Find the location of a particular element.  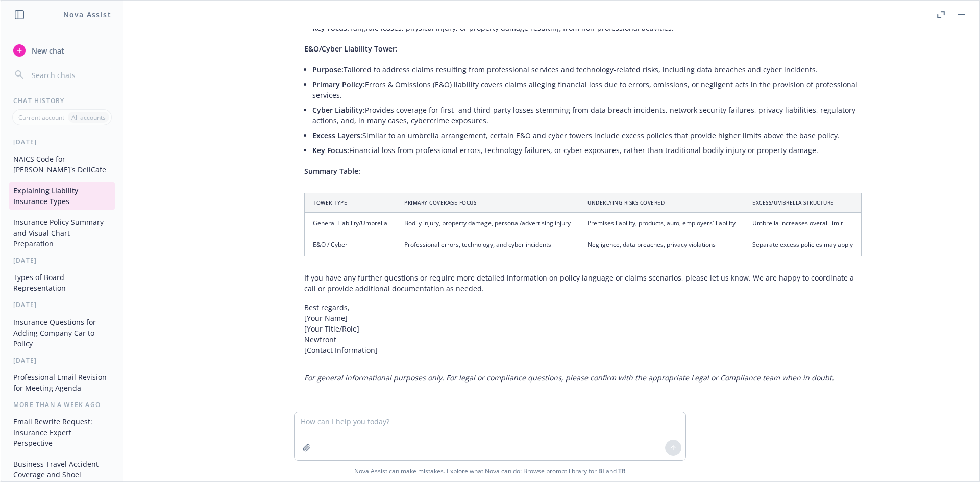

span: Purpose: is located at coordinates (328, 69).